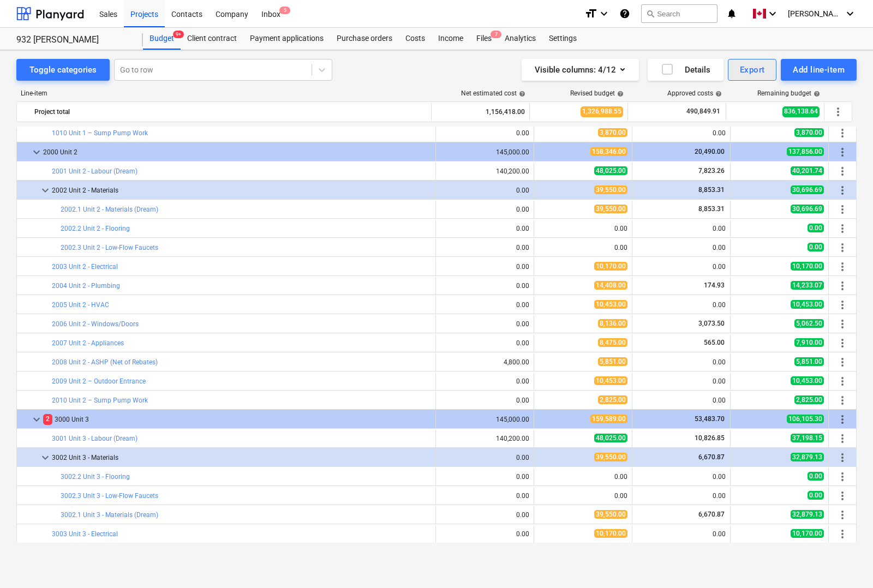  What do you see at coordinates (95, 477) in the screenshot?
I see `a: 3002.2 Unit 3 - Flooring` at bounding box center [95, 477].